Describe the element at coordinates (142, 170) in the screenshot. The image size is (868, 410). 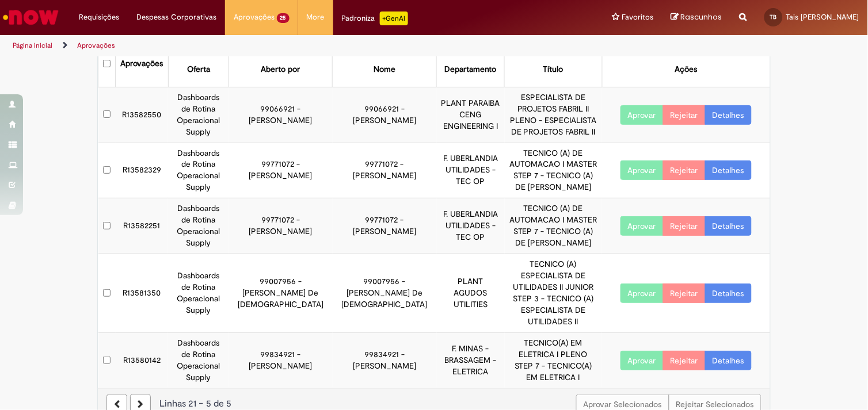
I see `td: R13582329` at that location.